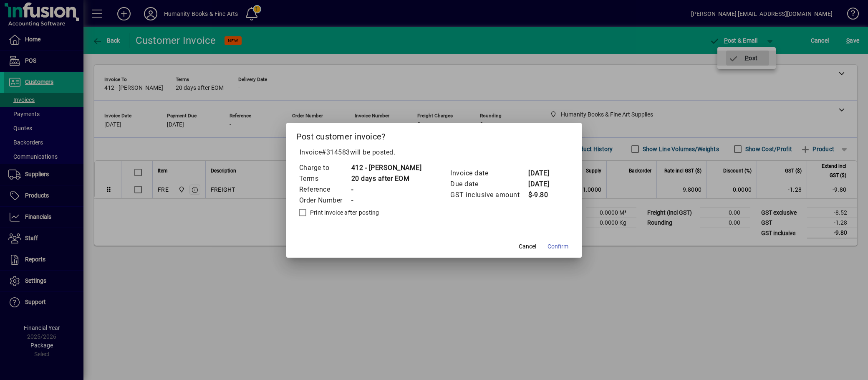 The width and height of the screenshot is (868, 380). I want to click on td: Charge to, so click(324, 168).